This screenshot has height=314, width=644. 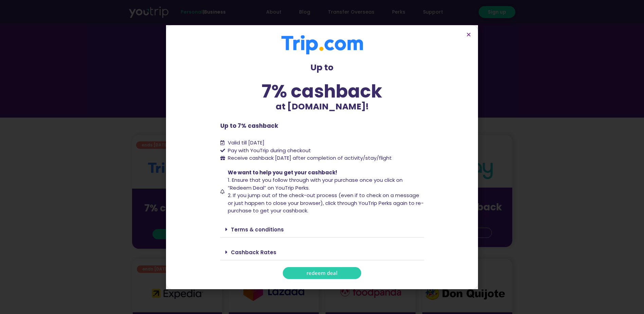 I want to click on a: Cashback Rates, so click(x=254, y=252).